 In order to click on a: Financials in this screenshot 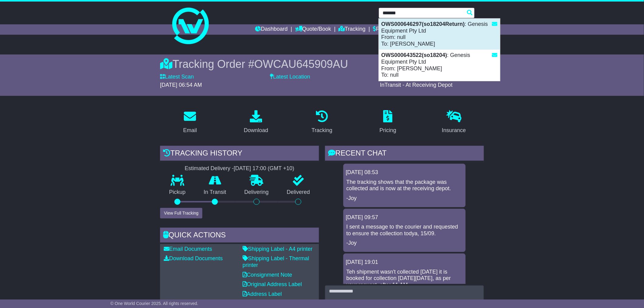, I will do `click(387, 29)`.